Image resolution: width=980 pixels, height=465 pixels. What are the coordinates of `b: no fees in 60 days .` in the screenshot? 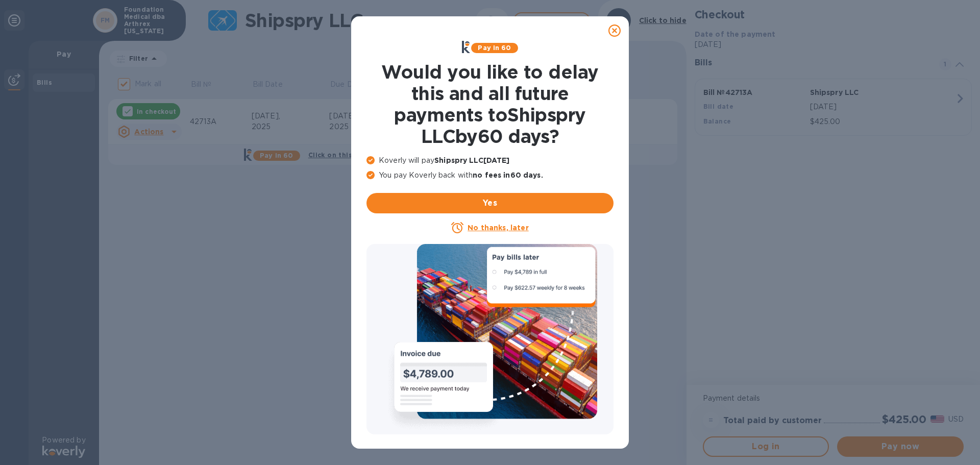 It's located at (508, 175).